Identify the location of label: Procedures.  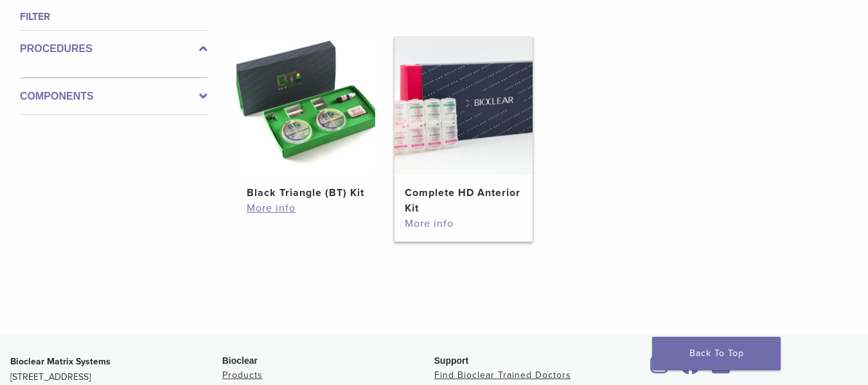
(114, 49).